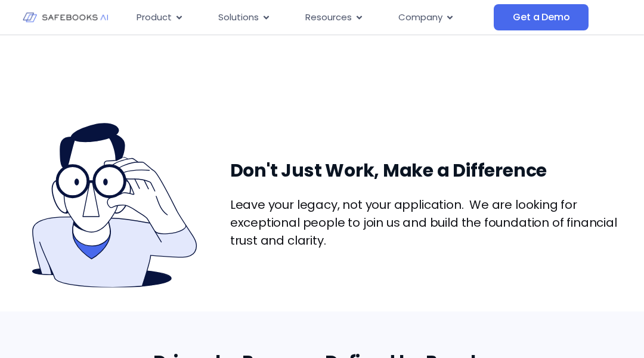  What do you see at coordinates (541, 17) in the screenshot?
I see `span: Get a Demo` at bounding box center [541, 17].